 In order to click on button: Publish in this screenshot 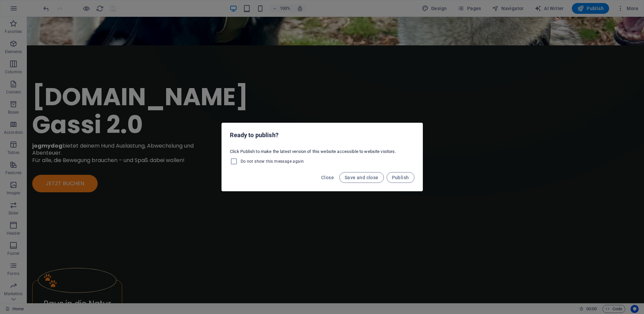, I will do `click(400, 177)`.